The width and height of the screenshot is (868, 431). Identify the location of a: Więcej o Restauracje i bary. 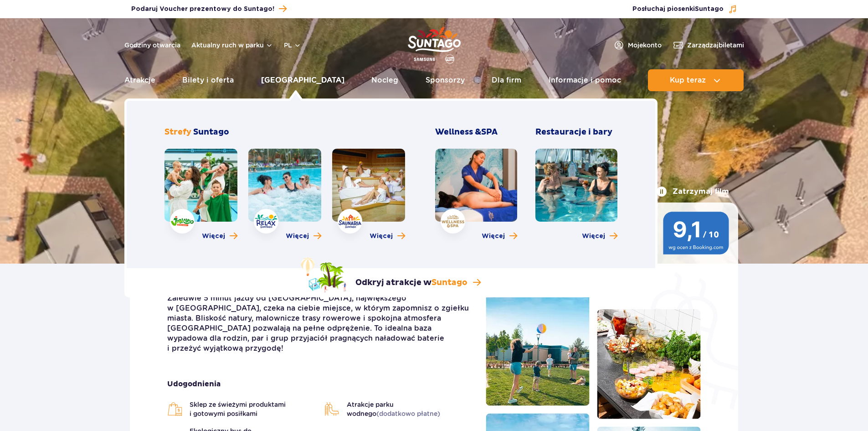
(600, 237).